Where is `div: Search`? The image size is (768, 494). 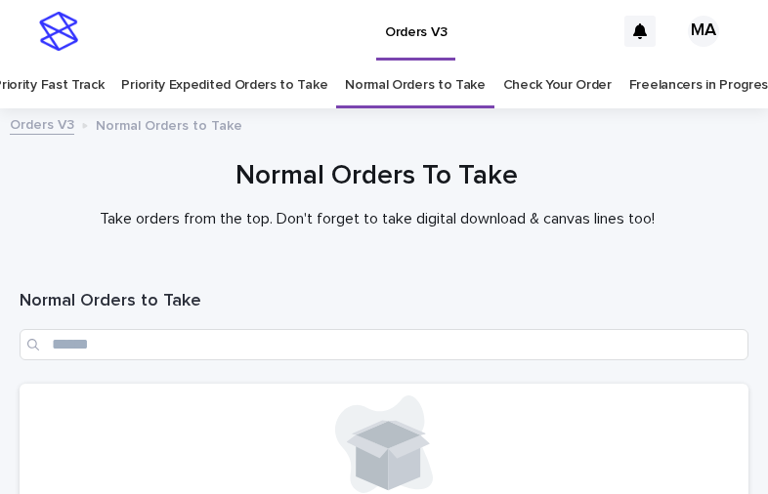
div: Search is located at coordinates (384, 345).